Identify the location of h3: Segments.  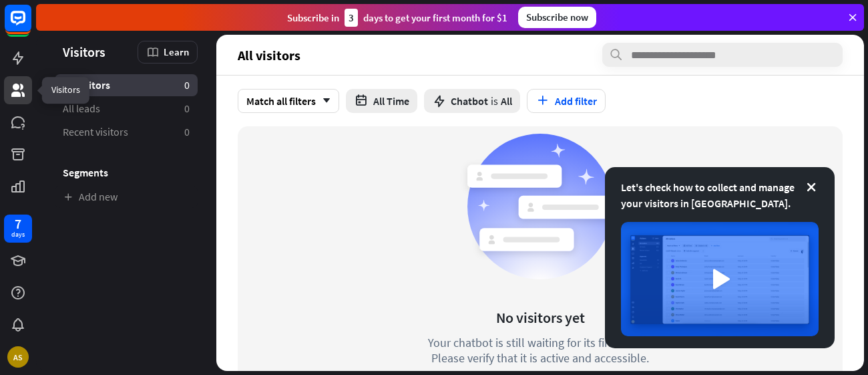
(126, 173).